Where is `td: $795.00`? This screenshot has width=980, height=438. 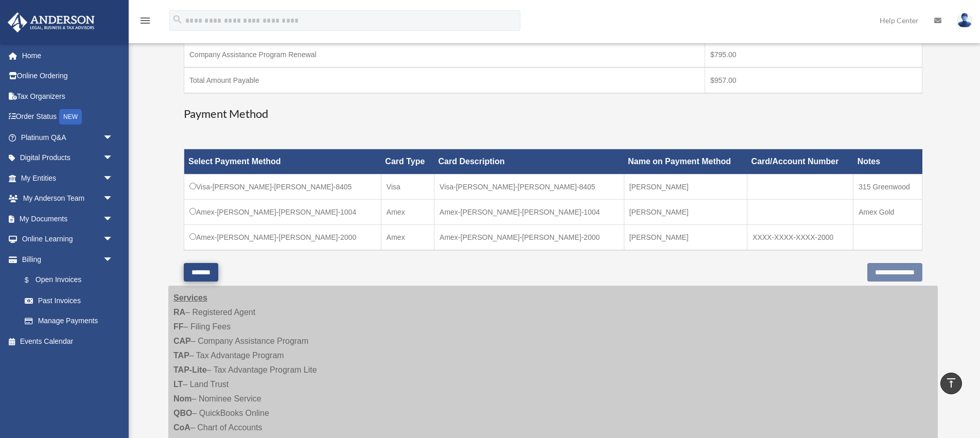 td: $795.00 is located at coordinates (814, 55).